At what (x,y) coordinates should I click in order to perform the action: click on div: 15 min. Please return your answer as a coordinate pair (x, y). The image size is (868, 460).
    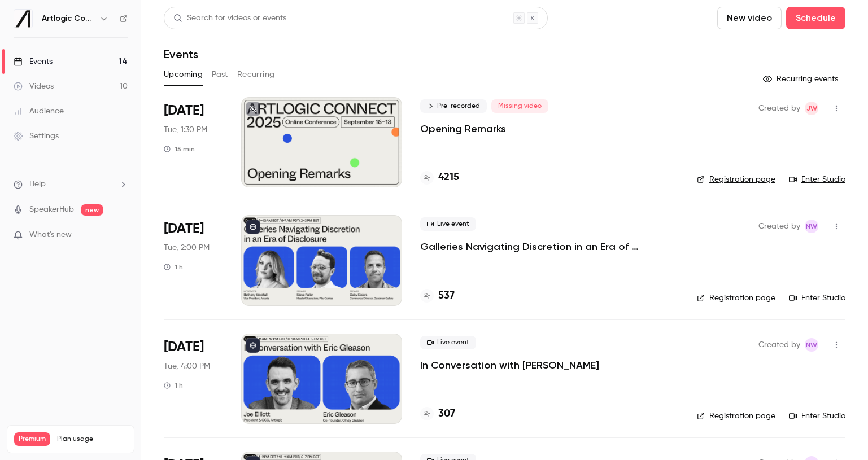
    Looking at the image, I should click on (179, 149).